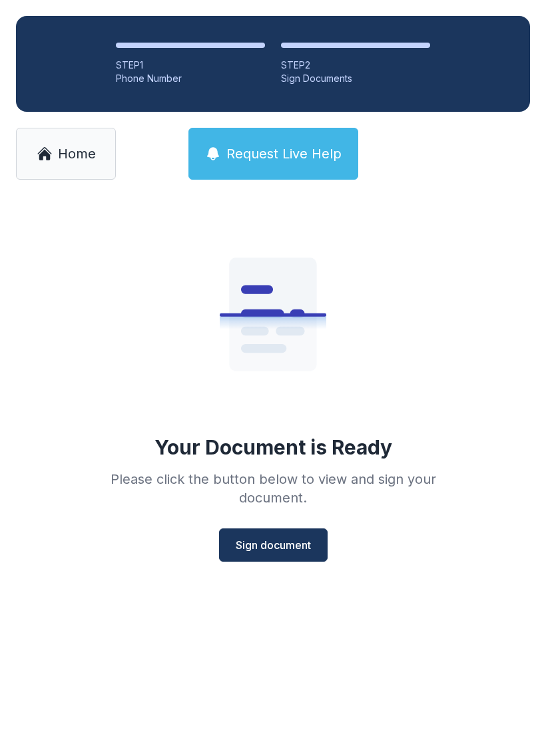  Describe the element at coordinates (76, 153) in the screenshot. I see `span: Home` at that location.